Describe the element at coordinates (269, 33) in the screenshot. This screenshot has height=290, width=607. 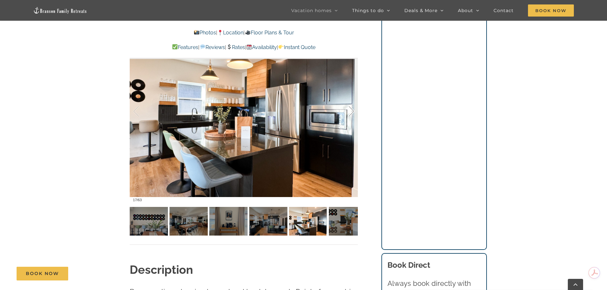
I see `a: Floor Plans & Tour` at that location.